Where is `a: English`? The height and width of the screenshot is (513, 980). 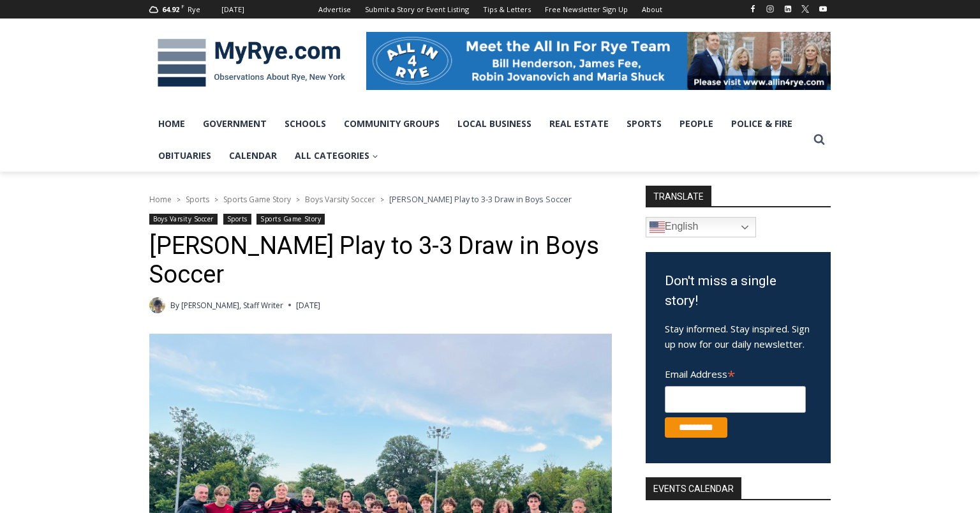 a: English is located at coordinates (700, 227).